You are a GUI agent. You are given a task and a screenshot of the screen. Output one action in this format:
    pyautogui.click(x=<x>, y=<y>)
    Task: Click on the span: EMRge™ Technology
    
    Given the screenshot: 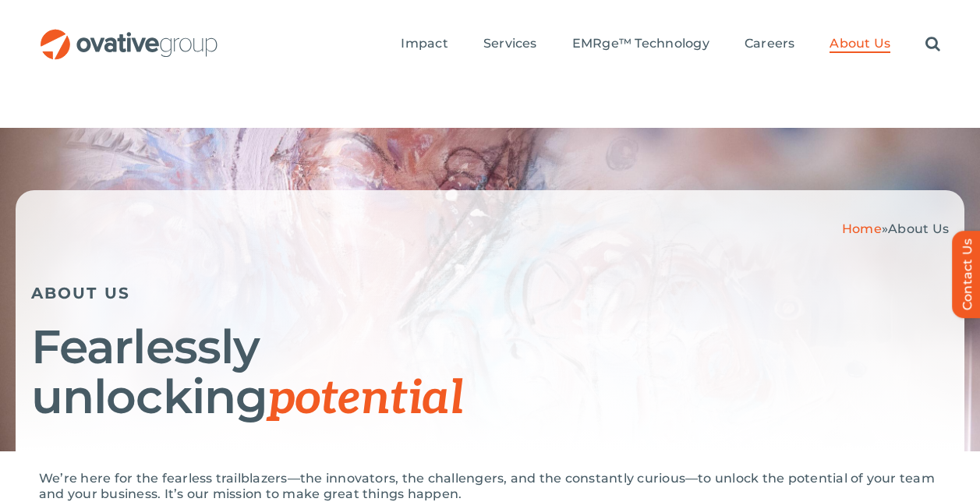 What is the action you would take?
    pyautogui.click(x=641, y=44)
    